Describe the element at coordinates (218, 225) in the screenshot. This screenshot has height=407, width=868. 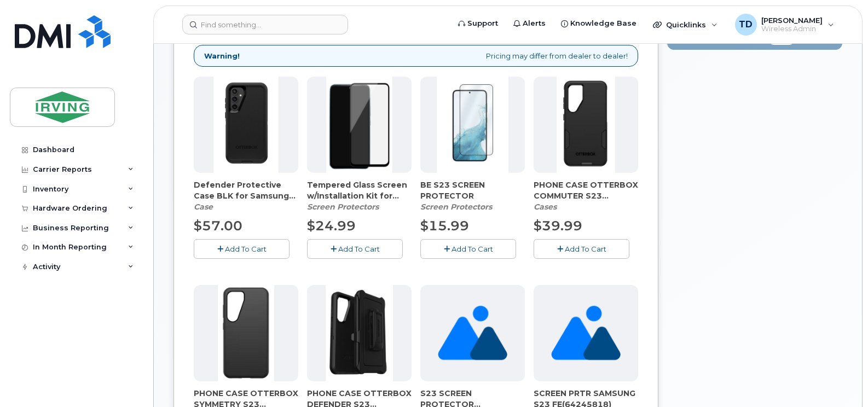
I see `span: $57.00` at that location.